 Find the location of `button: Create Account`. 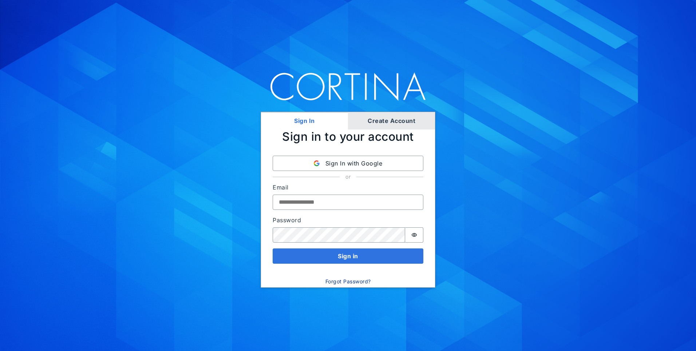

button: Create Account is located at coordinates (391, 121).